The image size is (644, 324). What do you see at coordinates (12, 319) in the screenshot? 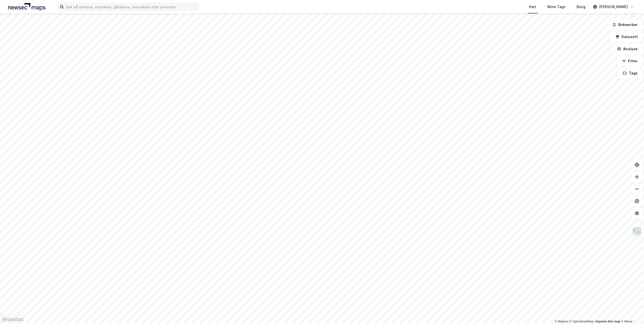
I see `a: Mapbox homepage` at bounding box center [12, 319].